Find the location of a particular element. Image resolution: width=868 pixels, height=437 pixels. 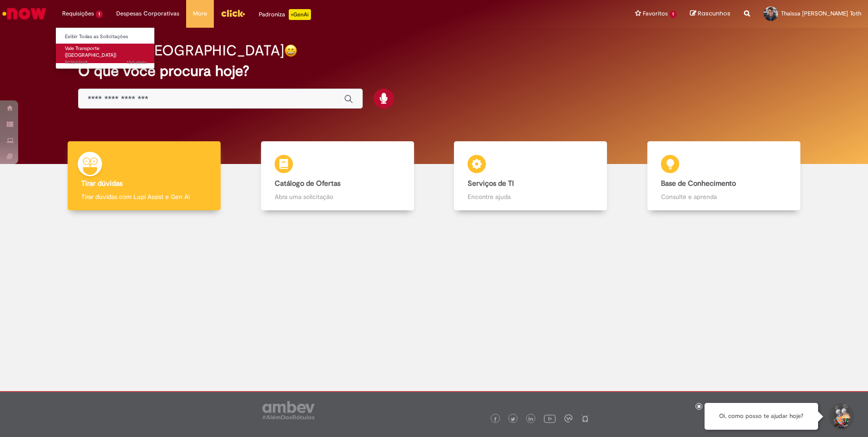

b: Base de Conhecimento is located at coordinates (698, 184).